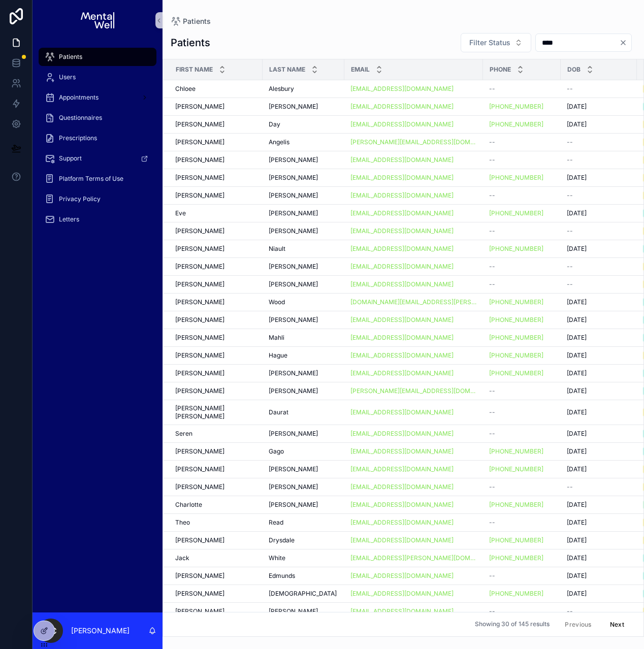  I want to click on a: Jack, so click(215, 558).